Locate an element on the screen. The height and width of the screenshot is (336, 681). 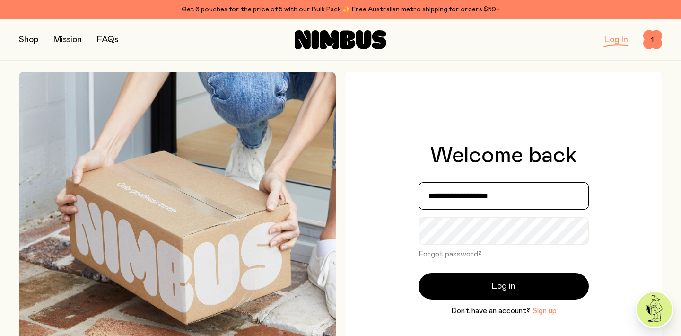
a: FAQs is located at coordinates (107, 40).